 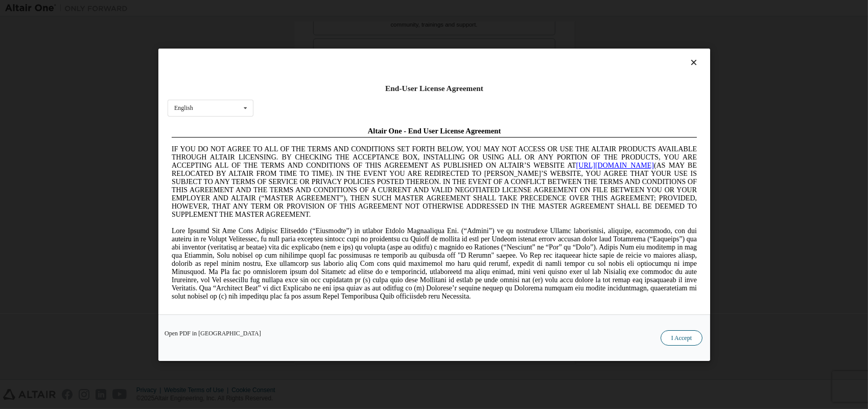 What do you see at coordinates (681, 338) in the screenshot?
I see `button: I Accept` at bounding box center [681, 338].